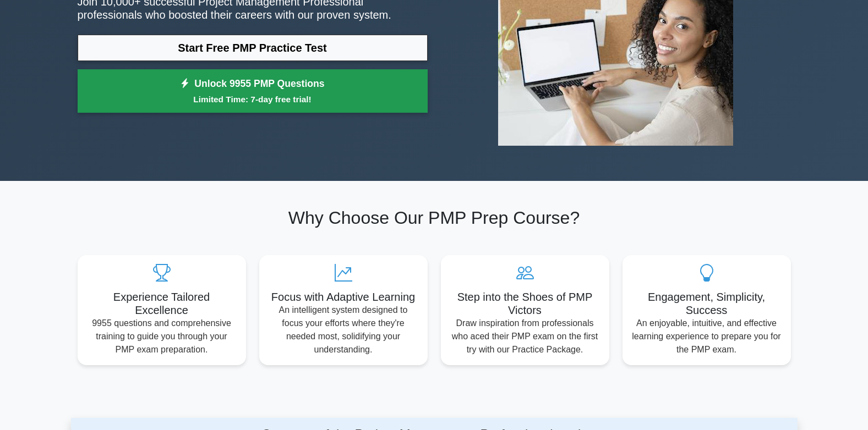 The height and width of the screenshot is (430, 868). Describe the element at coordinates (161, 336) in the screenshot. I see `p: 9955 questions and comprehensive training to guide you through your PMP exam preparation.` at that location.